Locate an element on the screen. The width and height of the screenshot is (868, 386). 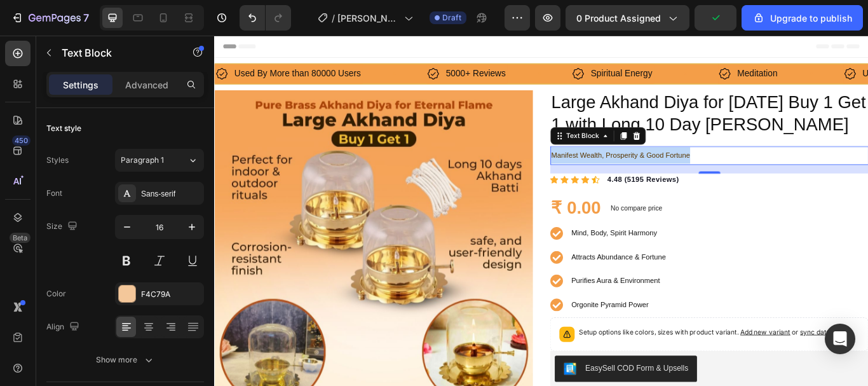
div: 450 is located at coordinates (21, 140).